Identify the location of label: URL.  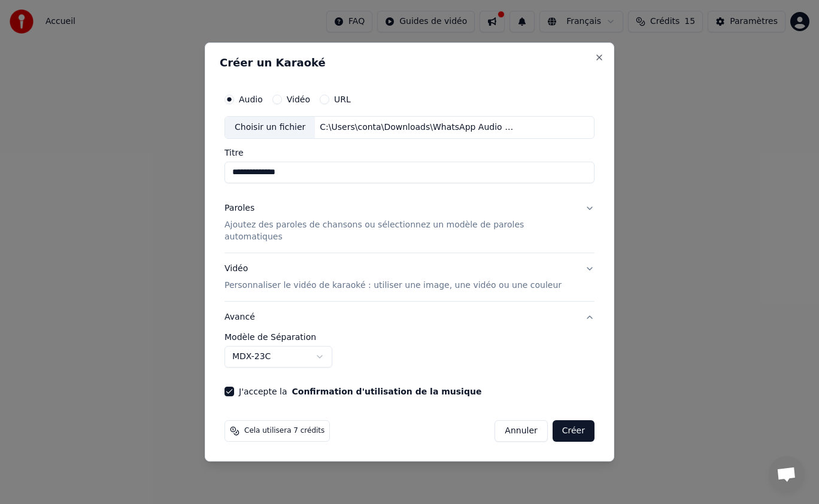
(343, 99).